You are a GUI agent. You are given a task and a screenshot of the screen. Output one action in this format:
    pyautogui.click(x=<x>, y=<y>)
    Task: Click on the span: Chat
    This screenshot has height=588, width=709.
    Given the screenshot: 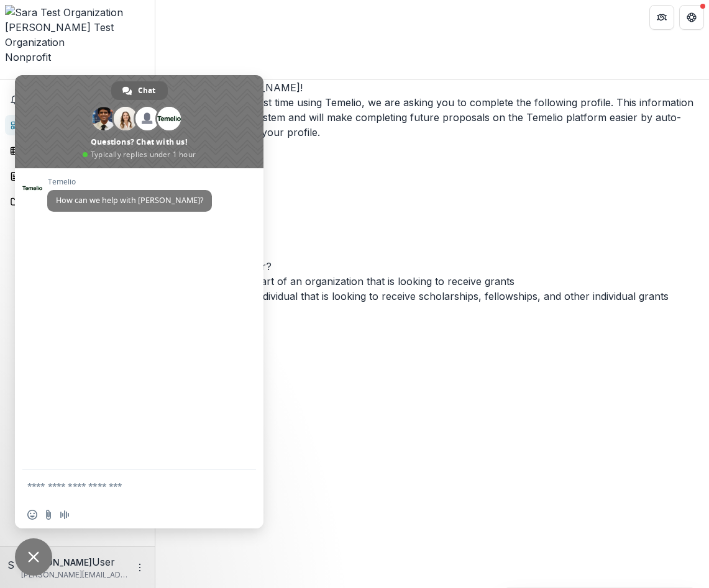 What is the action you would take?
    pyautogui.click(x=147, y=91)
    